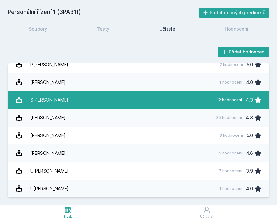  What do you see at coordinates (244, 52) in the screenshot?
I see `a: Přidat hodnocení` at bounding box center [244, 52].